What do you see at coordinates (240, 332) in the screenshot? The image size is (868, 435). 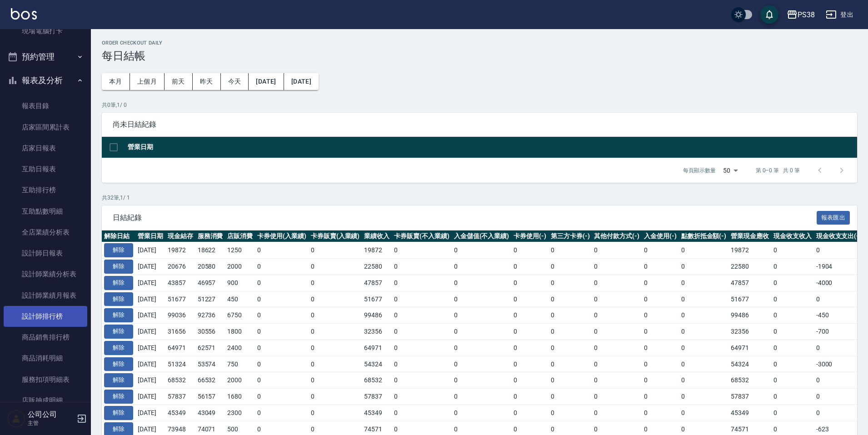 I see `td: 1800` at bounding box center [240, 332].